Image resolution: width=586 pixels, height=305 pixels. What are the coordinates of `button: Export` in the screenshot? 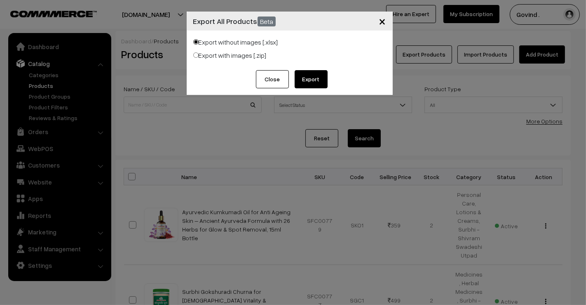 It's located at (311, 79).